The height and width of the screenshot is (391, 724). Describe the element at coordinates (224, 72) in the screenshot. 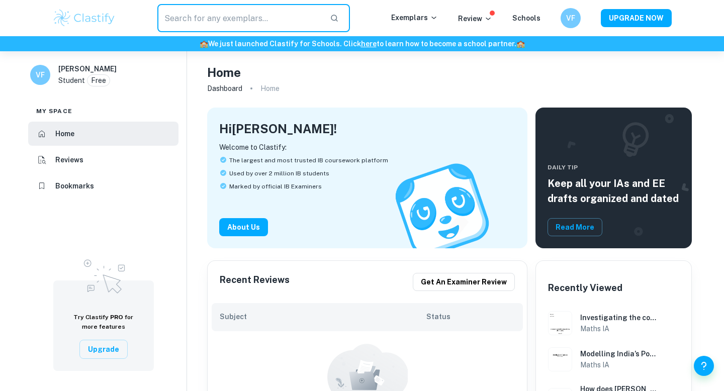

I see `h4: Home` at that location.